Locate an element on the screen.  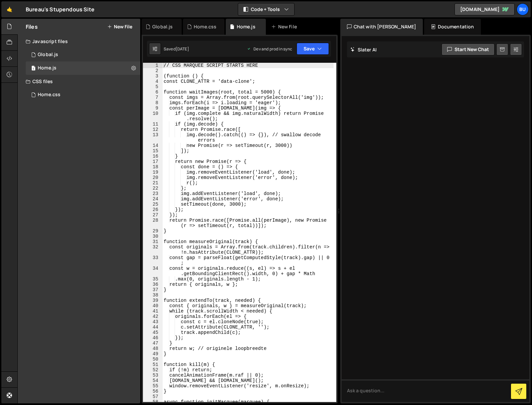
div: 17 is located at coordinates (153, 162).